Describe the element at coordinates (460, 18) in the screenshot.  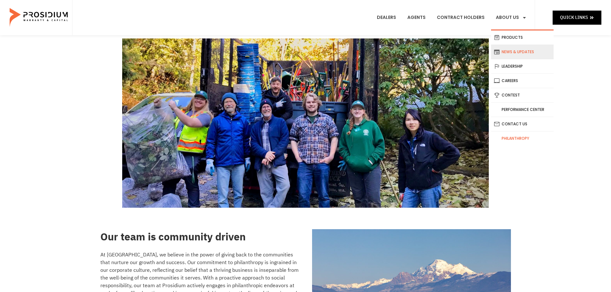
I see `a: Contract Holders` at that location.